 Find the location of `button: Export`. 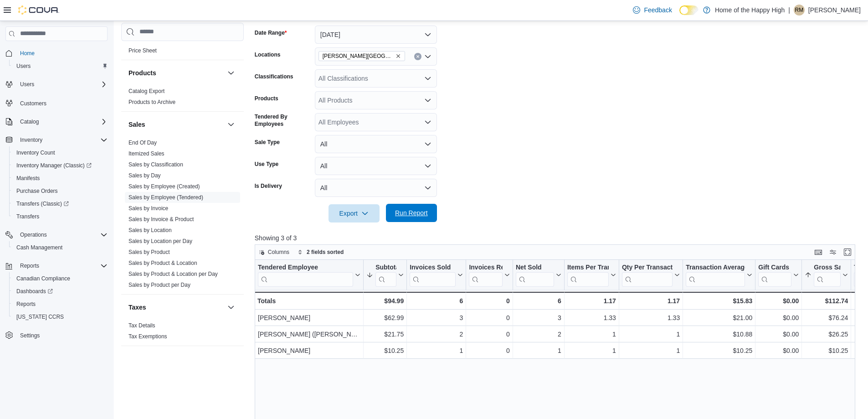

button: Export is located at coordinates (354, 214).